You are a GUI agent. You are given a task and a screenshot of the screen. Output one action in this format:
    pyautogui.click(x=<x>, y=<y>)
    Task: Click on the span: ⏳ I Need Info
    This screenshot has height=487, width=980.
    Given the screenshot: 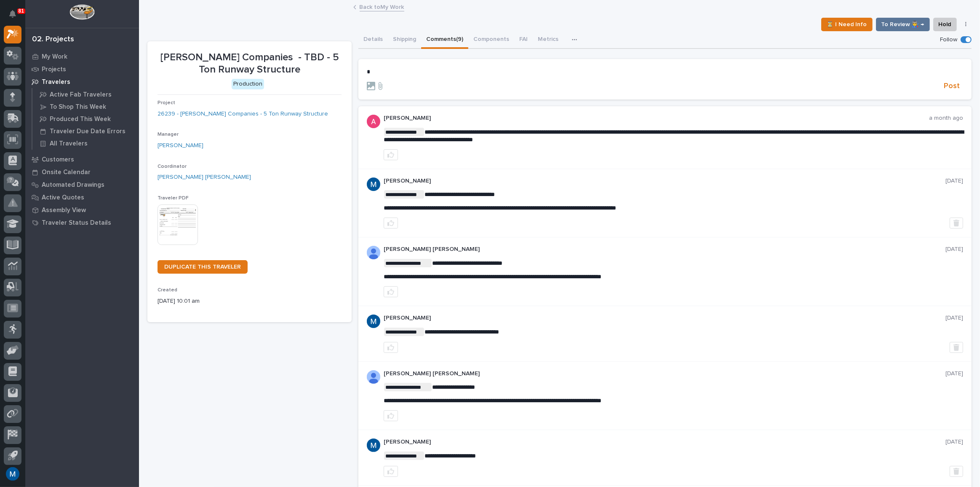 What is the action you would take?
    pyautogui.click(x=847, y=24)
    